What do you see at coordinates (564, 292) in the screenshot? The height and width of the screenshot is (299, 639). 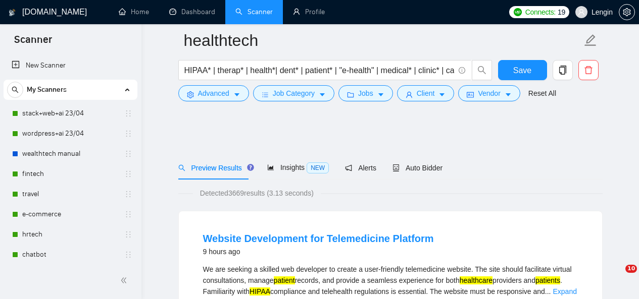 I see `a: Expand` at bounding box center [564, 292].